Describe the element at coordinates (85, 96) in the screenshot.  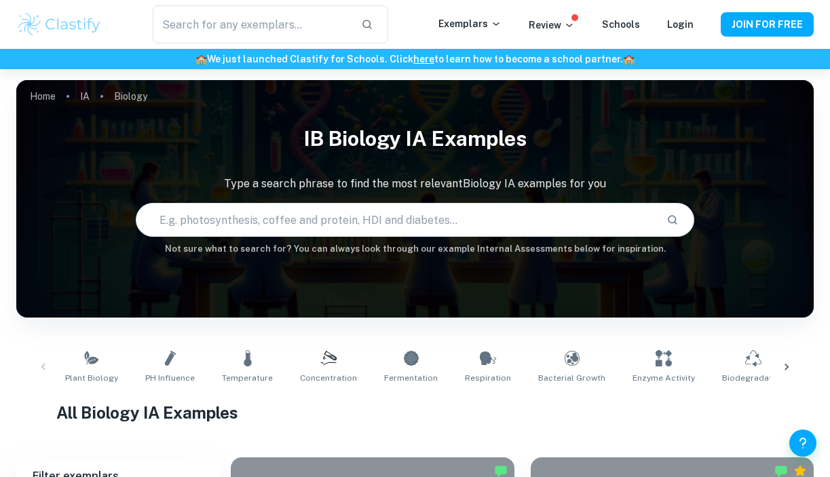
I see `a: IA` at that location.